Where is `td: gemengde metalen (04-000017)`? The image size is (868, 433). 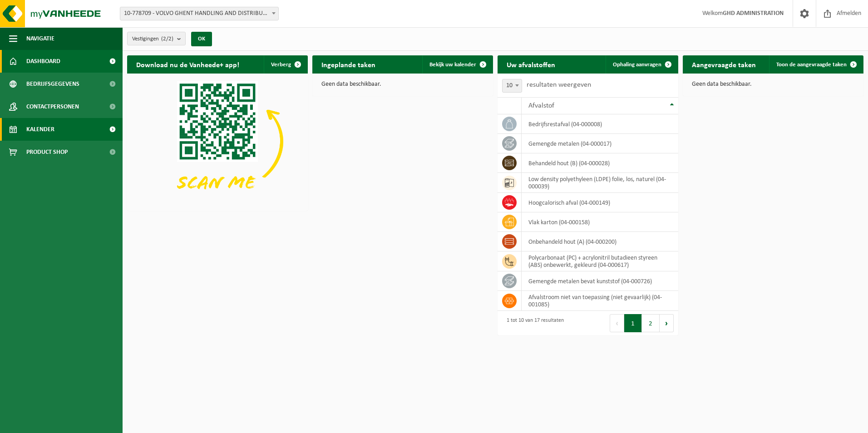
td: gemengde metalen (04-000017) is located at coordinates (600, 143).